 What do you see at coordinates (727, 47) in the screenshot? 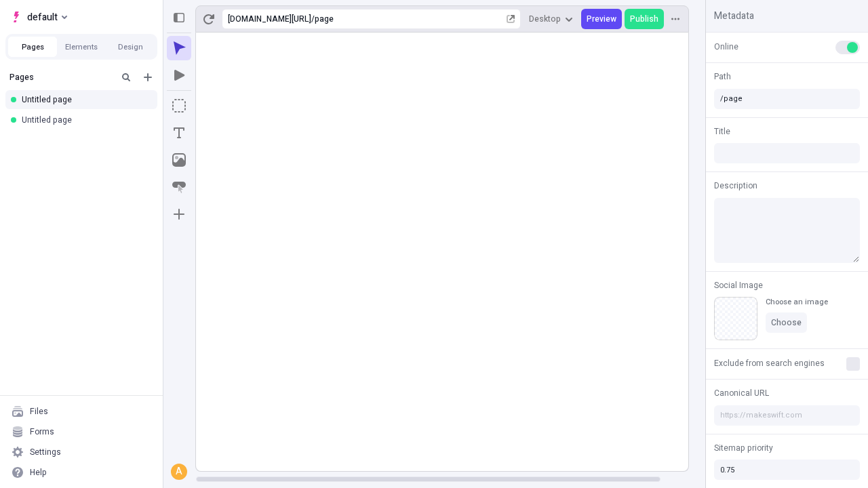
I see `span: Online` at bounding box center [727, 47].